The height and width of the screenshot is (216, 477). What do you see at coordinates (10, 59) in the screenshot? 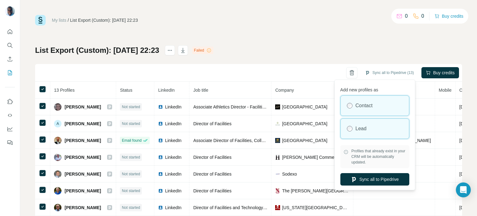
I see `button: Enrich CSV` at bounding box center [10, 59].